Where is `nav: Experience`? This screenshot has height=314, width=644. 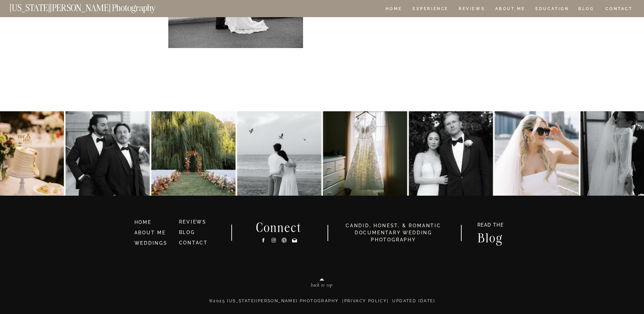
nav: Experience is located at coordinates (430, 10).